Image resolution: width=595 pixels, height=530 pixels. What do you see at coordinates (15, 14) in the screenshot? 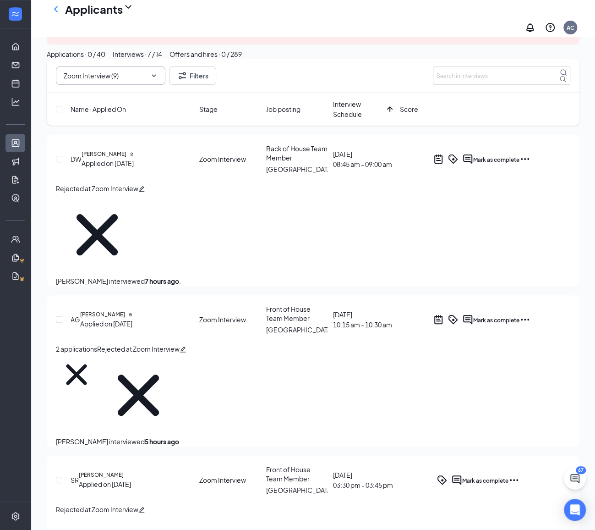
I see `svg: WorkstreamLogo` at bounding box center [15, 14].